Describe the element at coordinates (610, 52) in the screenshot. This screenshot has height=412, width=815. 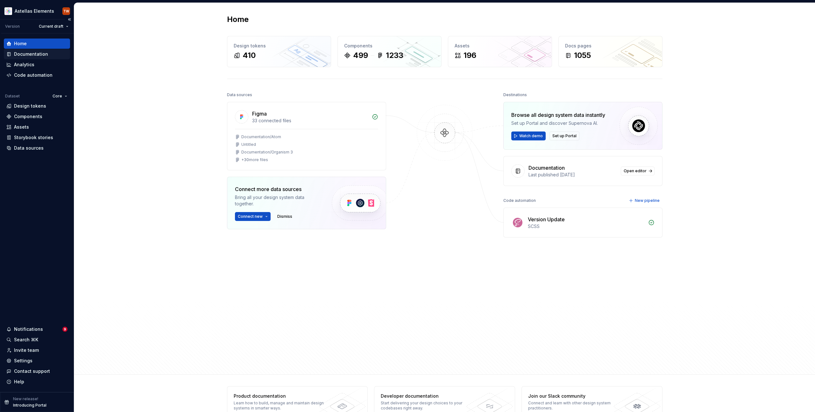
I see `a: Docs pages1055` at that location.